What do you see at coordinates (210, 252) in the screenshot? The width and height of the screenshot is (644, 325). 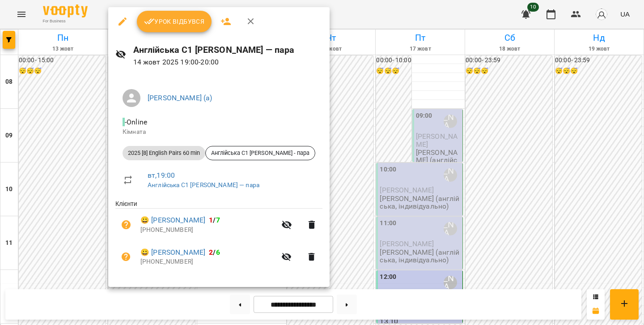 I see `span: 2` at bounding box center [210, 252].